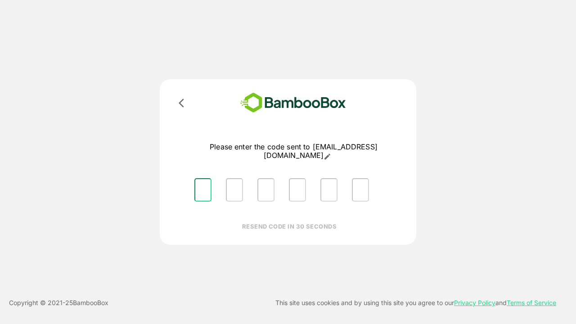 Image resolution: width=576 pixels, height=324 pixels. Describe the element at coordinates (361, 190) in the screenshot. I see `input: Please enter OTP character 6` at that location.